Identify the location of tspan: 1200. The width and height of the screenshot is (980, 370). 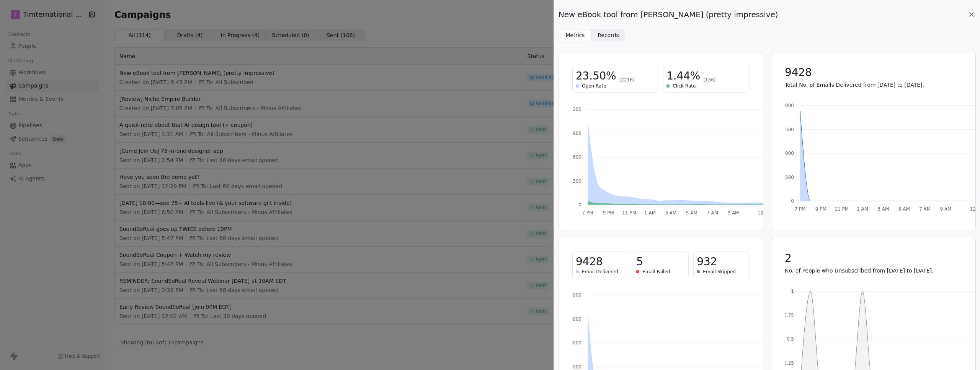
(575, 110).